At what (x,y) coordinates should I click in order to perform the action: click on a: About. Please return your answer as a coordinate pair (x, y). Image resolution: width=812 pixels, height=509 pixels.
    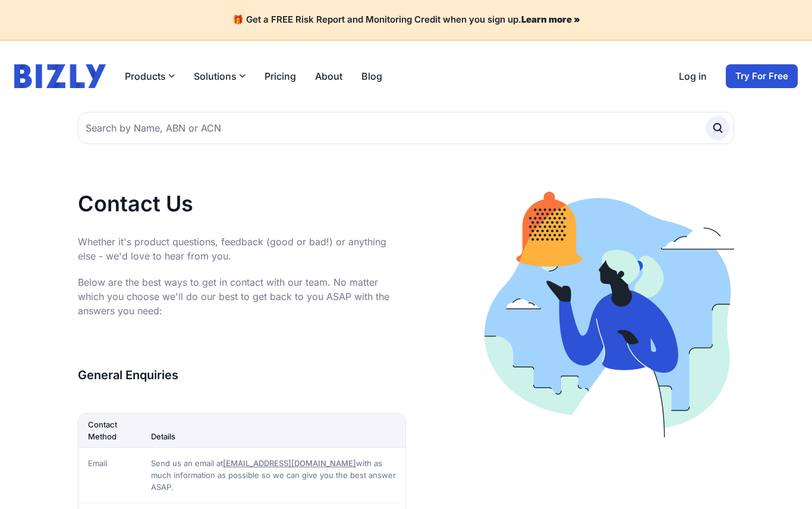
    Looking at the image, I should click on (329, 76).